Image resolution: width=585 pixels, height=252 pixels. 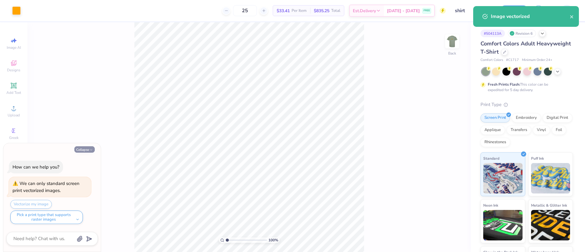 What do you see at coordinates (537, 158) in the screenshot?
I see `span: Puff Ink` at bounding box center [537, 158].